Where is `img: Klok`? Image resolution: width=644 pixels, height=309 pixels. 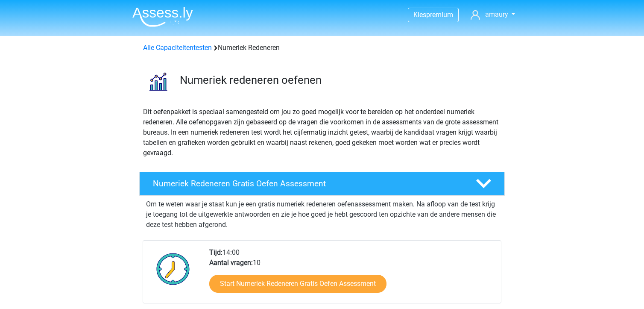 img: Klok is located at coordinates (173, 269).